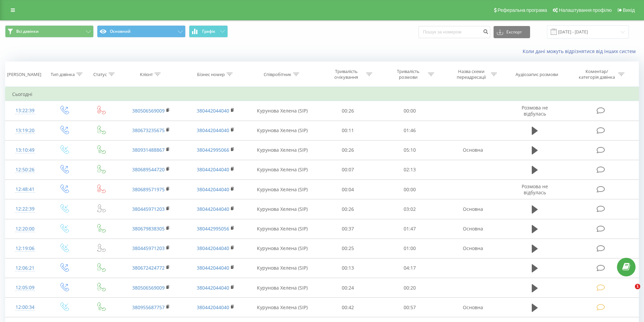 Image resolution: width=644 pixels, height=322 pixels. I want to click on div: 12:00:34, so click(25, 308).